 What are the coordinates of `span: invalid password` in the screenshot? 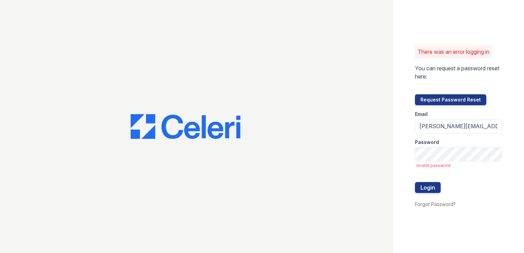 It's located at (459, 166).